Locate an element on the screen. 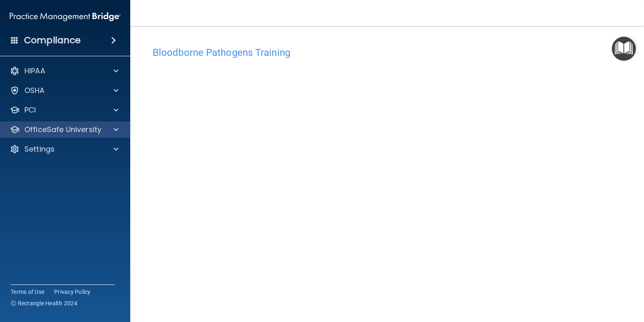 The height and width of the screenshot is (322, 644). a: OfficeSafe University is located at coordinates (64, 130).